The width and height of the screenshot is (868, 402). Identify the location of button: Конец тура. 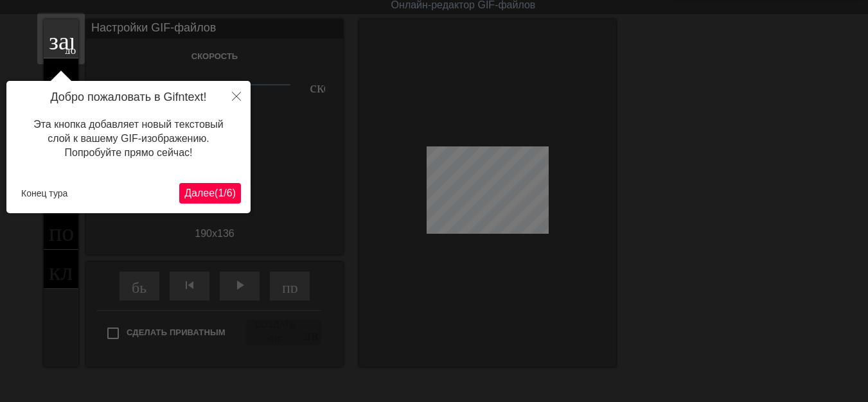
(44, 193).